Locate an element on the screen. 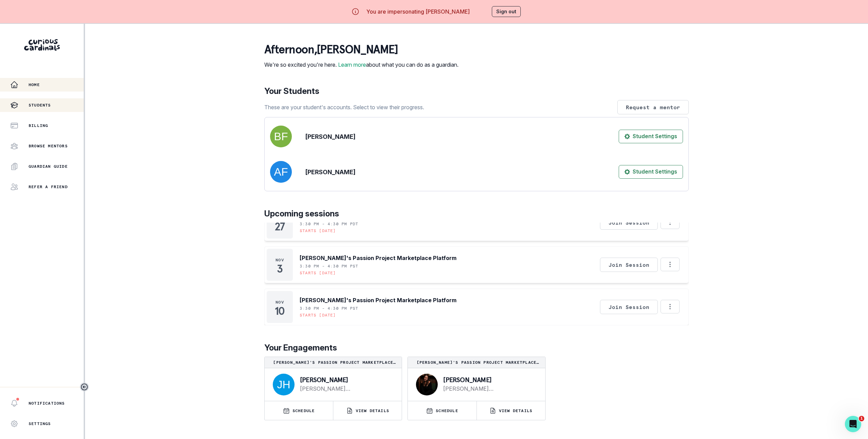 This screenshot has height=439, width=868. span: 1 is located at coordinates (862, 418).